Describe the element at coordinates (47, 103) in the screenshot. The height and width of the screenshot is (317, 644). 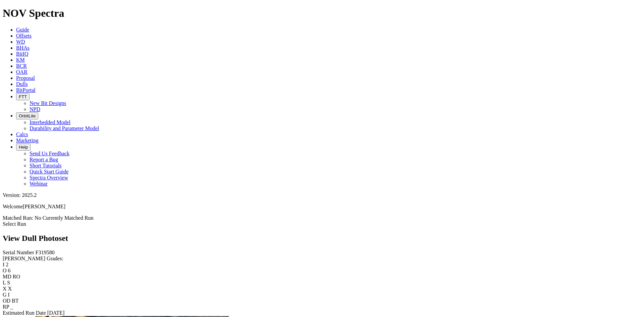
I see `a: New Bit Designs` at that location.